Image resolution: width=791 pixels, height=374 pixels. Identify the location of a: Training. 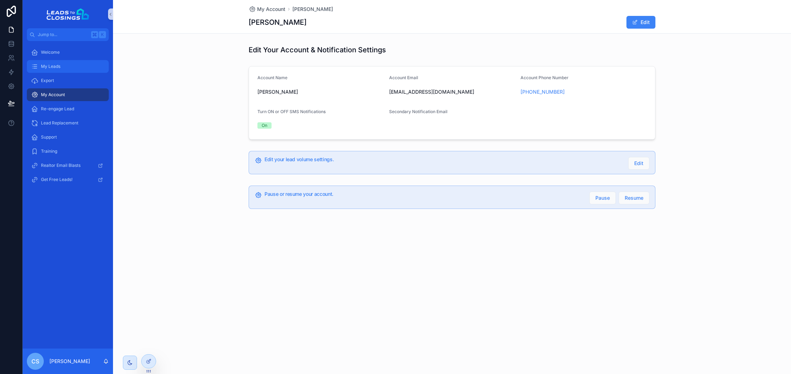
(68, 151).